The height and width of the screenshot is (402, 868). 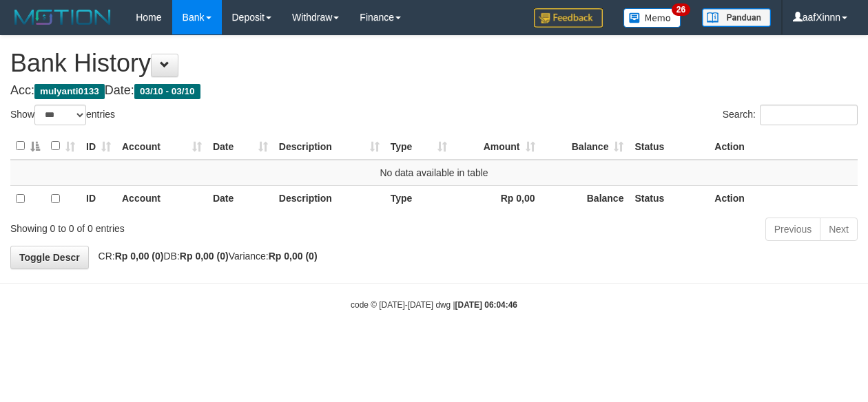 What do you see at coordinates (585, 198) in the screenshot?
I see `th: Balance` at bounding box center [585, 198].